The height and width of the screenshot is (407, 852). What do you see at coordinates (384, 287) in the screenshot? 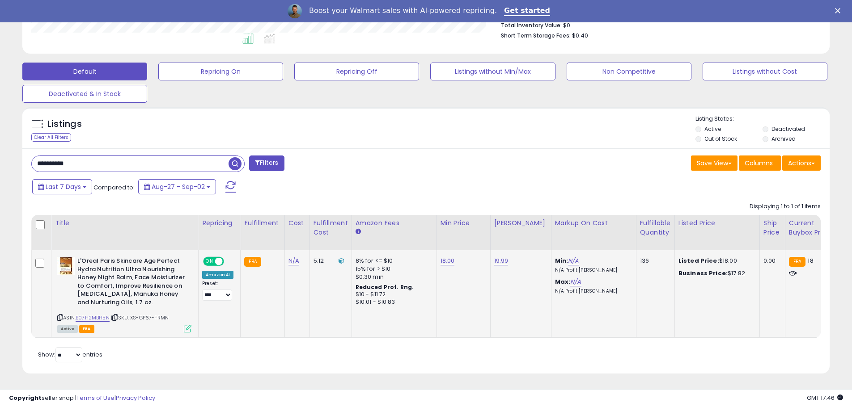
I see `b: Reduced Prof. Rng.` at bounding box center [384, 287].